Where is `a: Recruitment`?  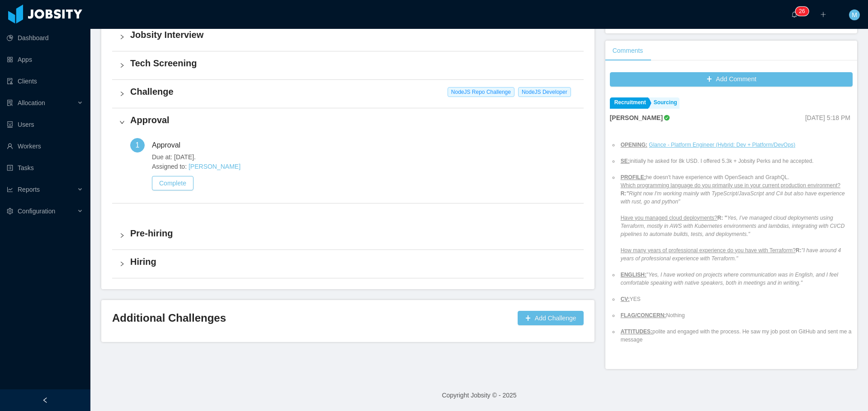 a: Recruitment is located at coordinates (629, 103).